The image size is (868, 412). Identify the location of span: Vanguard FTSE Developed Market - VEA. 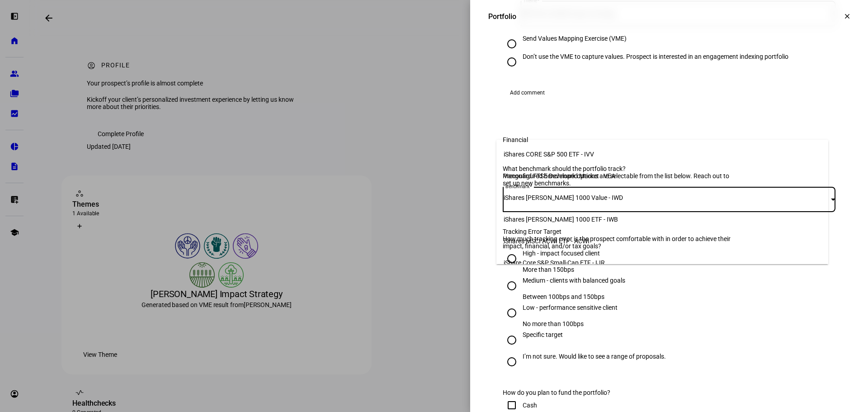
(559, 176).